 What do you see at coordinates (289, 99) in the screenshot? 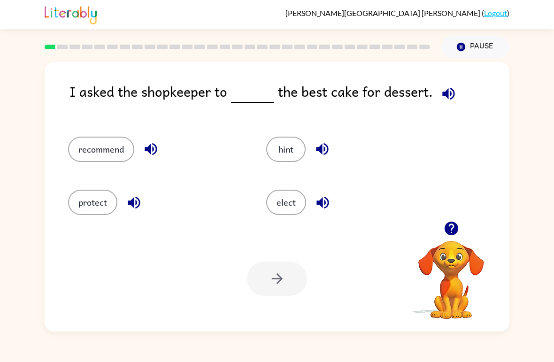
I see `div: I asked the shopkeeper to the best cake for dessert.` at bounding box center [289, 99].